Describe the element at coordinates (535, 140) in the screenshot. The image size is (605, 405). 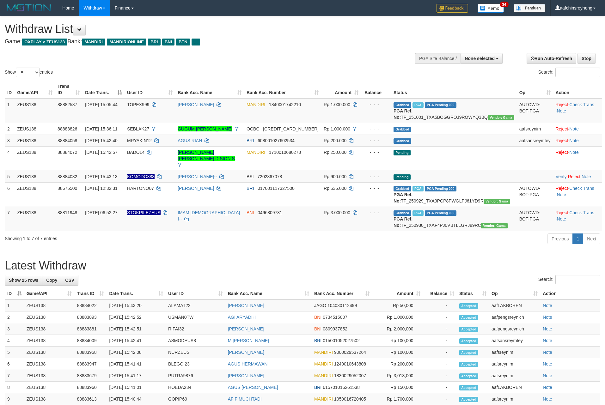
I see `td: aafsansreymtey` at that location.